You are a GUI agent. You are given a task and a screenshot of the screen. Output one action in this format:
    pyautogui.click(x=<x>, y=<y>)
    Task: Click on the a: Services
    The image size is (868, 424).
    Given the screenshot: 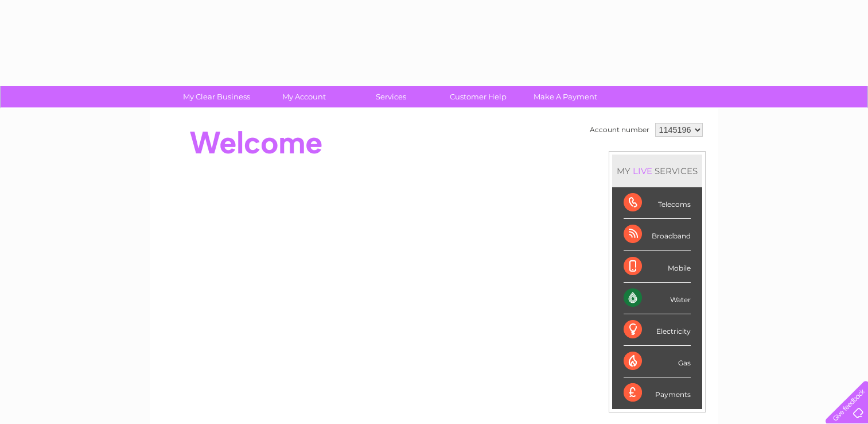 What is the action you would take?
    pyautogui.click(x=391, y=97)
    